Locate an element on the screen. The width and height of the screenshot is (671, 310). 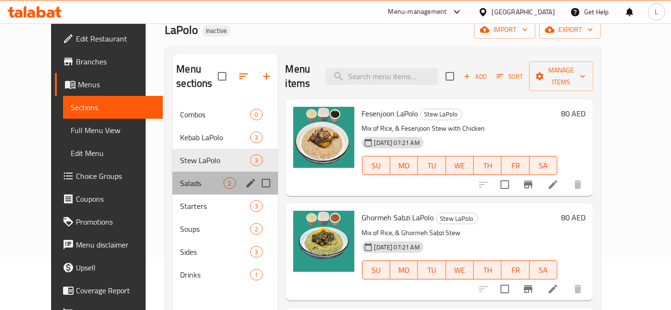
button: FR is located at coordinates (515, 166).